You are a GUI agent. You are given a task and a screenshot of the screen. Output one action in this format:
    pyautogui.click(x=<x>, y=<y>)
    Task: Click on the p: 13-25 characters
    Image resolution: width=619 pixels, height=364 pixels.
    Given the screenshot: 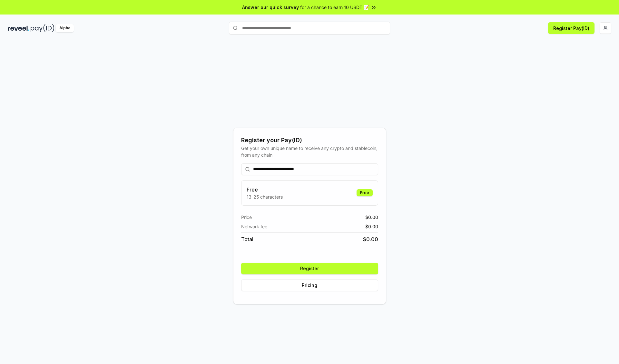 What is the action you would take?
    pyautogui.click(x=265, y=197)
    